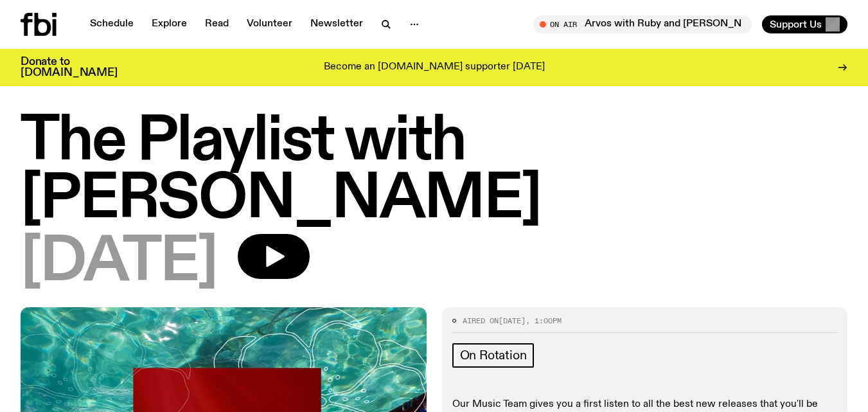 This screenshot has width=868, height=412. Describe the element at coordinates (544, 321) in the screenshot. I see `span: , 1:00pm` at that location.